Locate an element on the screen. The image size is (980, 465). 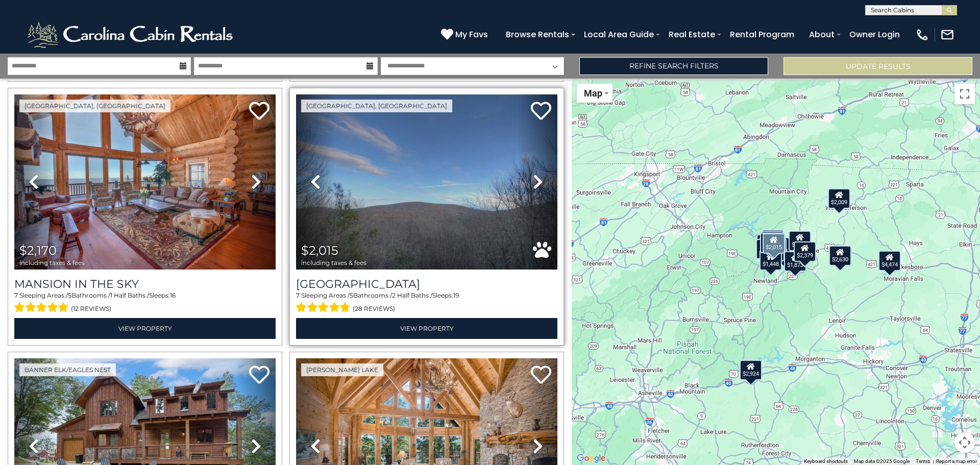
a: Open this area in Google Maps (opens a new window) is located at coordinates (591, 459).